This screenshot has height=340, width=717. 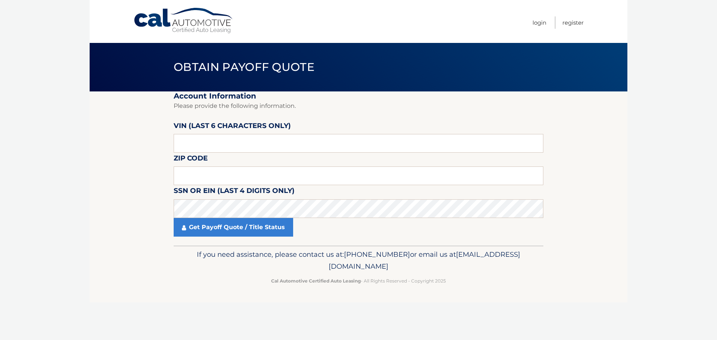 I want to click on strong: Cal Automotive Certified Auto Leasing, so click(x=316, y=281).